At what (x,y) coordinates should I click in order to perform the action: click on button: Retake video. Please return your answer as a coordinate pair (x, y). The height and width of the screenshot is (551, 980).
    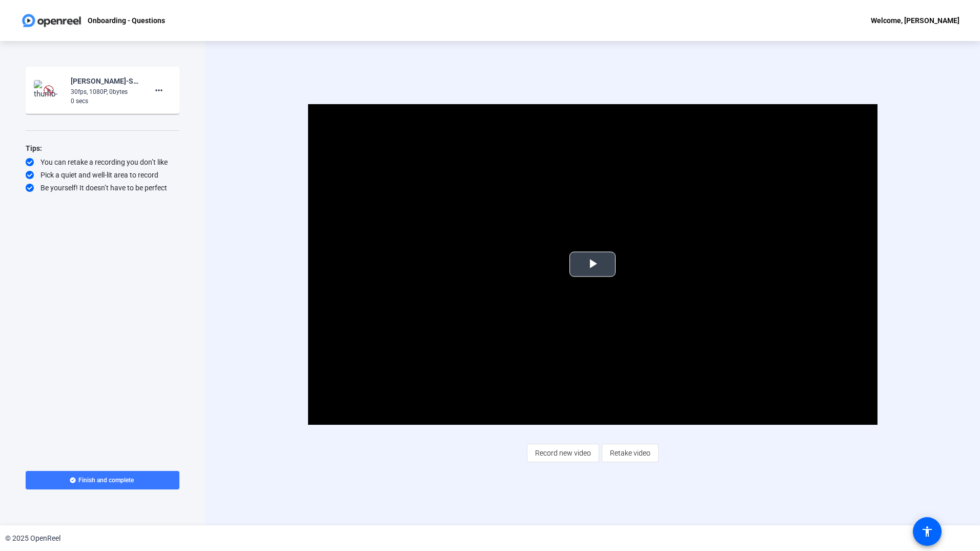
    Looking at the image, I should click on (630, 453).